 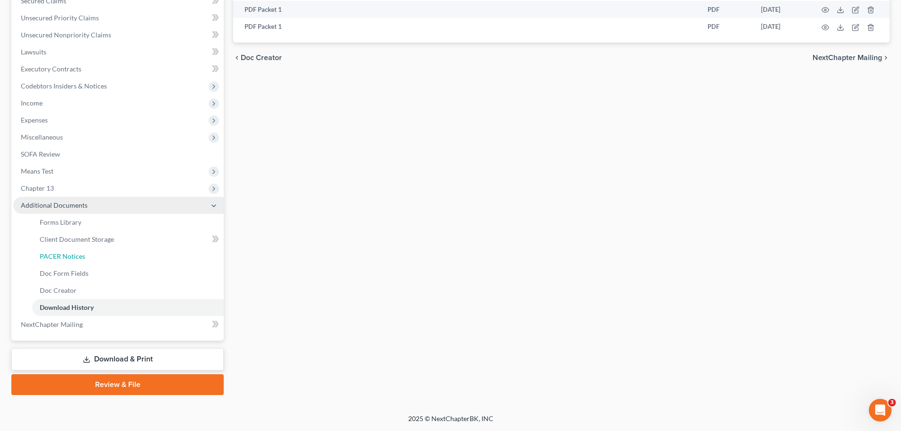 I want to click on a: Unsecured Priority Claims, so click(x=118, y=18).